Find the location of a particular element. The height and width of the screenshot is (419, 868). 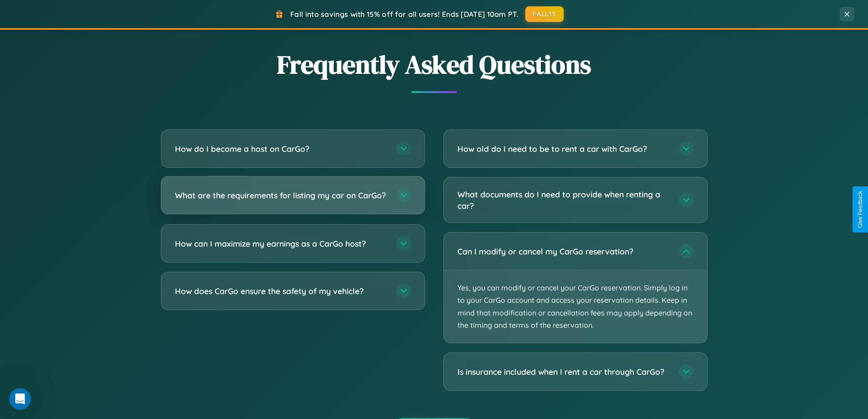

h3: Is insurance included when I rent a car through CarGo? is located at coordinates (563, 372).